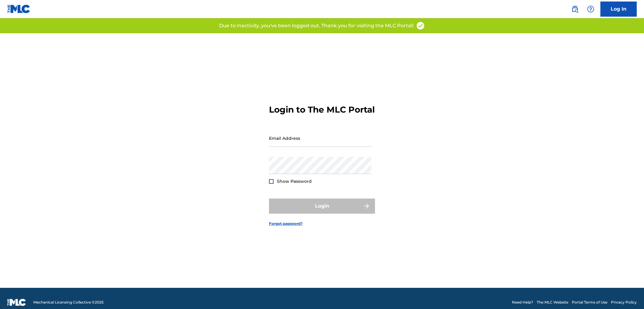 This screenshot has width=644, height=309. Describe the element at coordinates (553, 302) in the screenshot. I see `a: The MLC Website` at that location.